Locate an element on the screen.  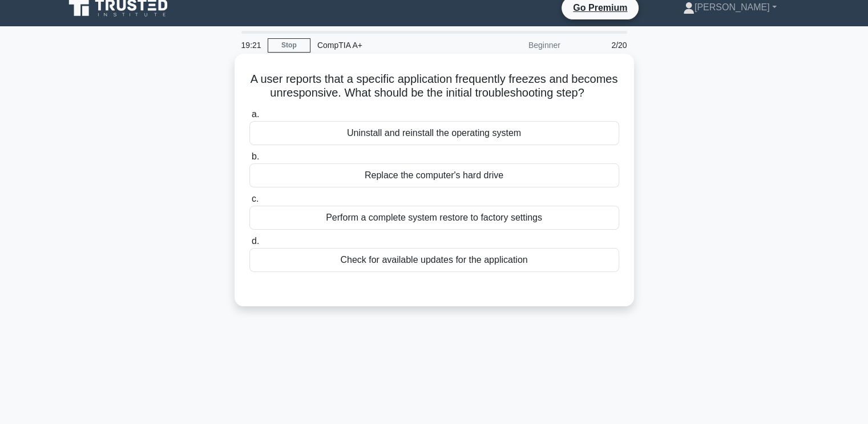
span: b. is located at coordinates (255, 156).